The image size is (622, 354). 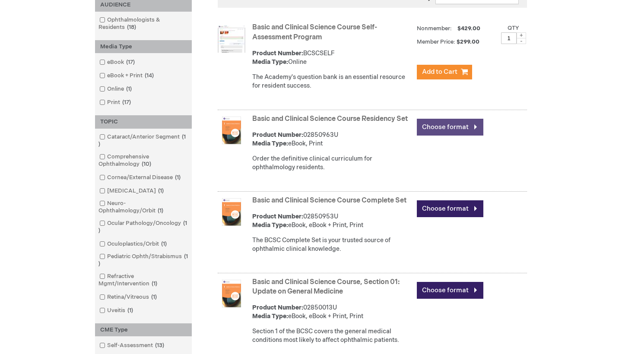 I want to click on img: Basic and Clinical Science Course Self-Assessment Program, so click(x=232, y=39).